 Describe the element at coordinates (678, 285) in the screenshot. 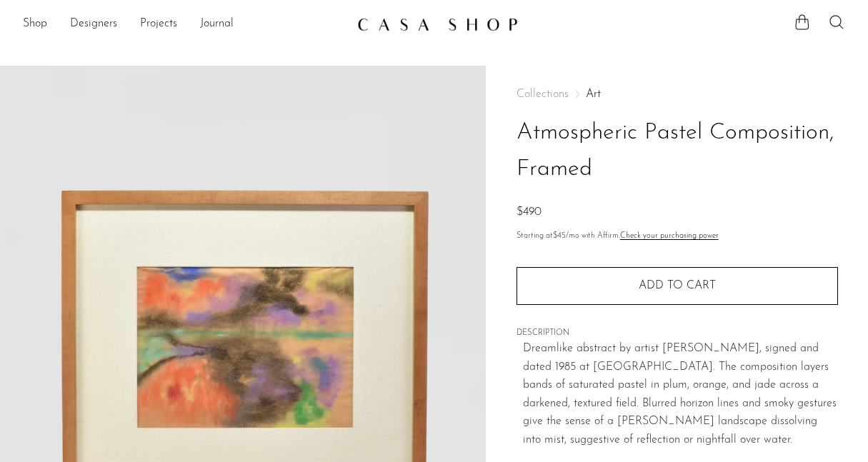

I see `button: Add to cart` at that location.